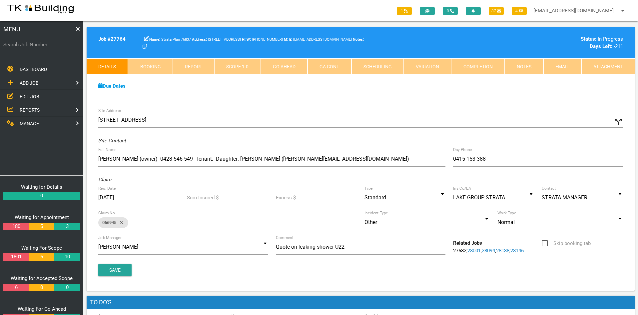 This screenshot has height=315, width=638. I want to click on label: Comment, so click(285, 238).